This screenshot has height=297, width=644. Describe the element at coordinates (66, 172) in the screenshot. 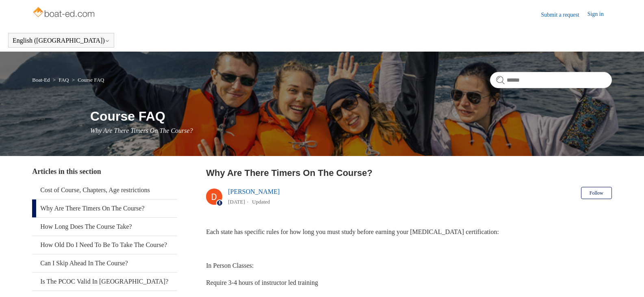

I see `span: Articles in this section` at that location.